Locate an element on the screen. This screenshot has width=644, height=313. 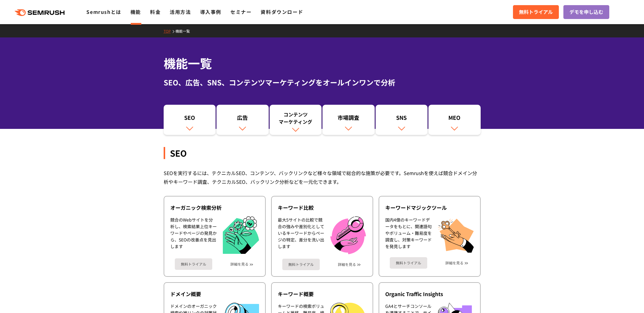
a: 広告 is located at coordinates (243, 120).